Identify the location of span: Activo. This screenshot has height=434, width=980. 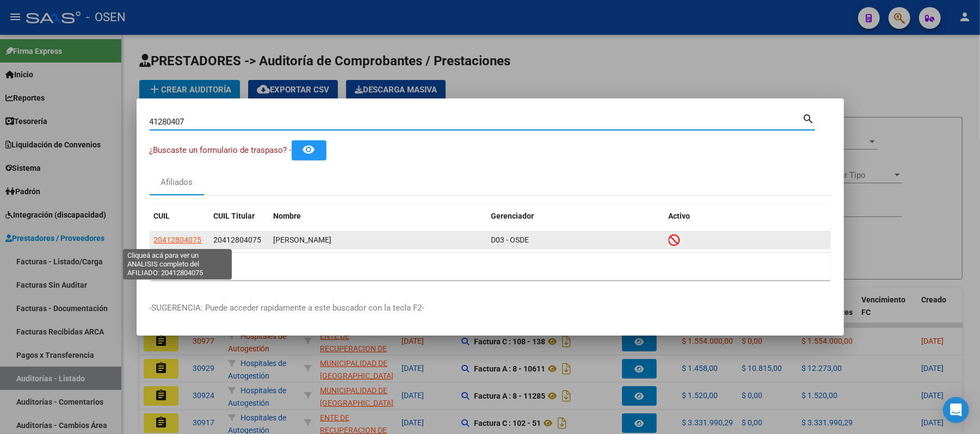
(679, 216).